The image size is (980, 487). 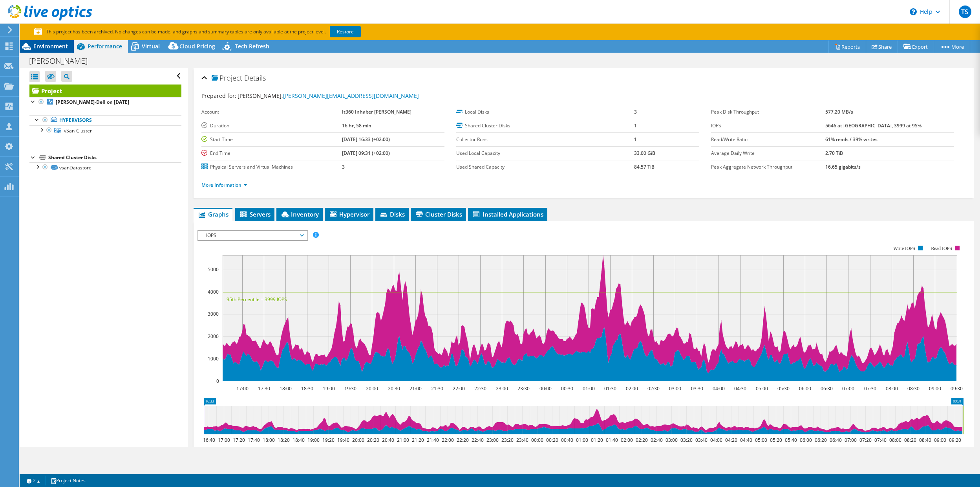 I want to click on b: 33.00 GiB, so click(x=645, y=153).